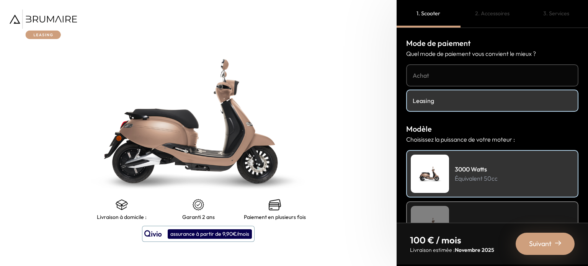 The image size is (588, 266). What do you see at coordinates (452, 240) in the screenshot?
I see `p: 100 € / mois` at bounding box center [452, 240].